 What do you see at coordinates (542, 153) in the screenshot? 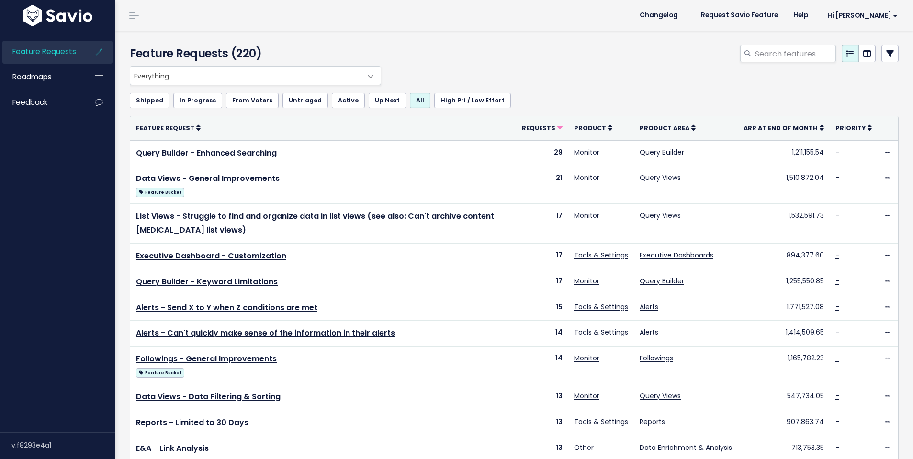
I see `td: 29` at bounding box center [542, 153].